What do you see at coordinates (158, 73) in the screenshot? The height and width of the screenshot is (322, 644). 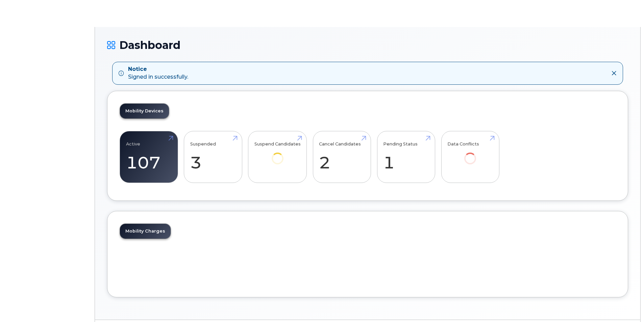 I see `div: Signed in successfully.` at bounding box center [158, 73].